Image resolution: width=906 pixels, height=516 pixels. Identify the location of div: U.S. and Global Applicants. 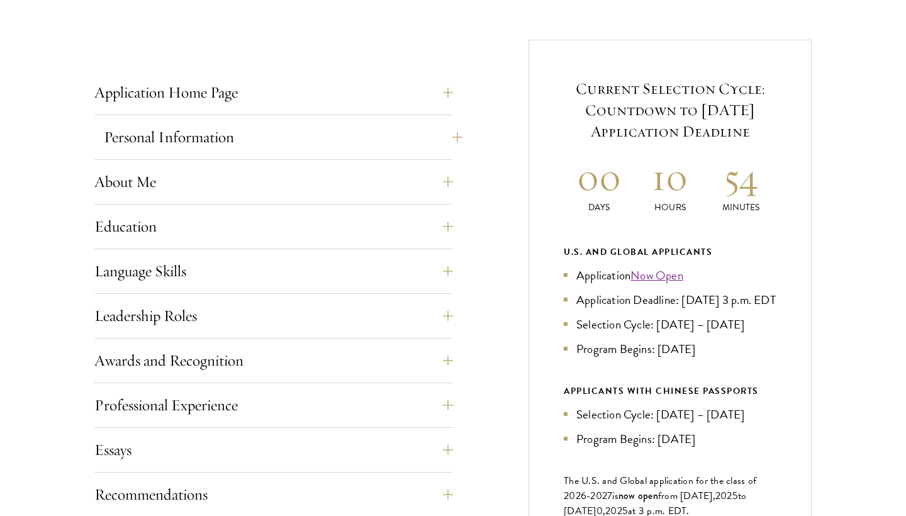
(670, 252).